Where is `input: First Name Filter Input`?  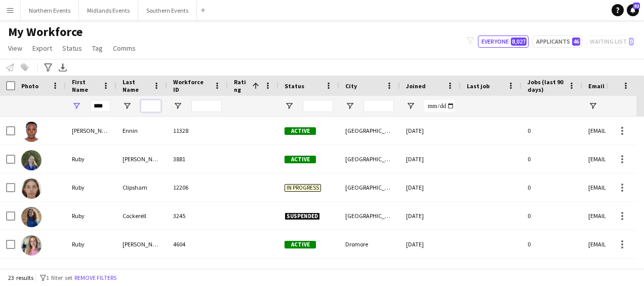 input: First Name Filter Input is located at coordinates (100, 106).